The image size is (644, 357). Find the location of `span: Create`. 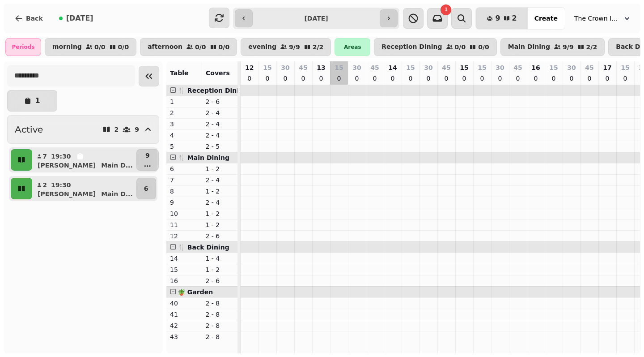

span: Create is located at coordinates (547, 19).